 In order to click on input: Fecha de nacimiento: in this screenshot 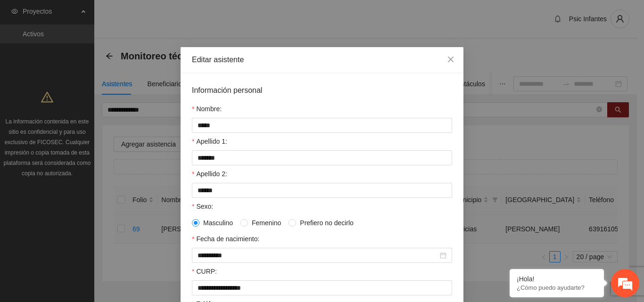, I will do `click(318, 256)`.